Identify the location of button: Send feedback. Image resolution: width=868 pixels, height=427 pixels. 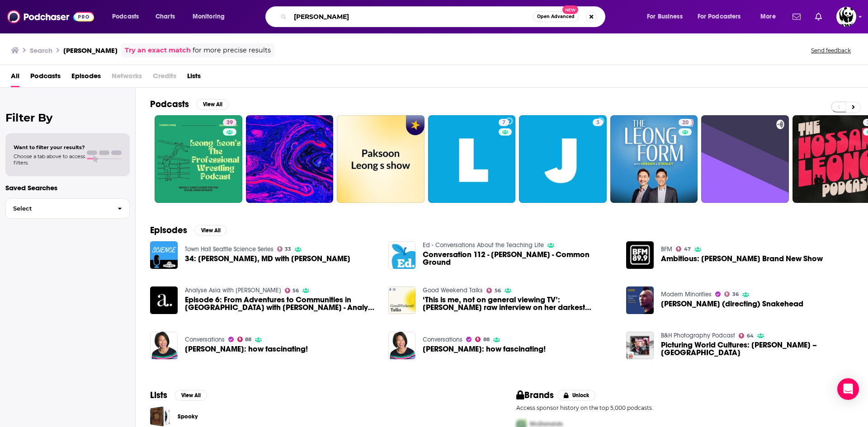
(831, 50).